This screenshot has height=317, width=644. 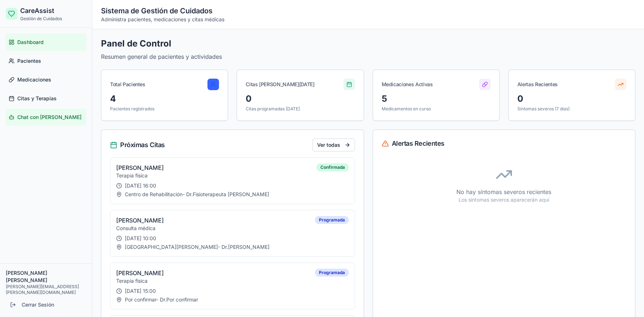 I want to click on div: Total Pacientes, so click(x=128, y=84).